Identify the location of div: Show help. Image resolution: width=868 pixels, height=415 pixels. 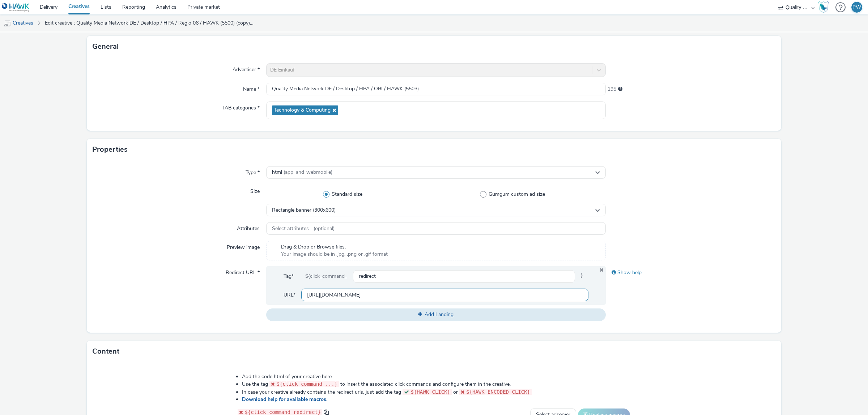
(691, 273).